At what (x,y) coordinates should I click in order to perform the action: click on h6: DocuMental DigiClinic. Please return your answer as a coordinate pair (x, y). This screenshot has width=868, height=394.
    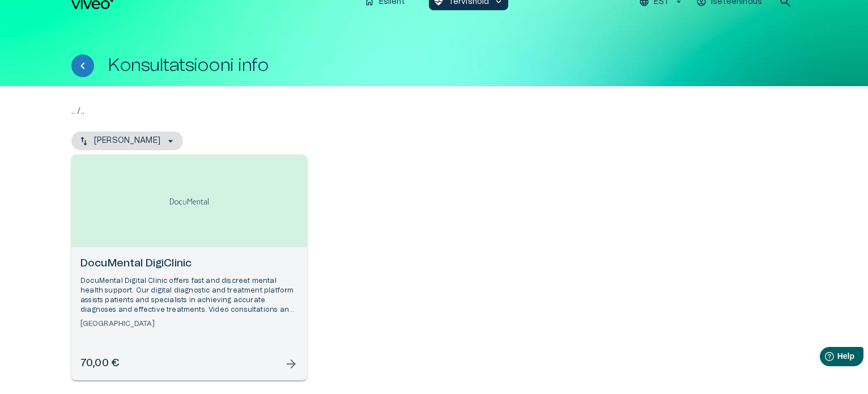
    Looking at the image, I should click on (189, 264).